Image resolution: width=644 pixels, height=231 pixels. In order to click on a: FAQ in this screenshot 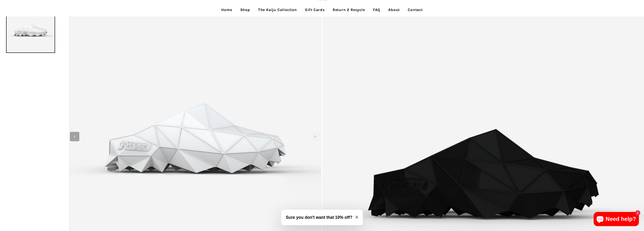, I will do `click(376, 10)`.